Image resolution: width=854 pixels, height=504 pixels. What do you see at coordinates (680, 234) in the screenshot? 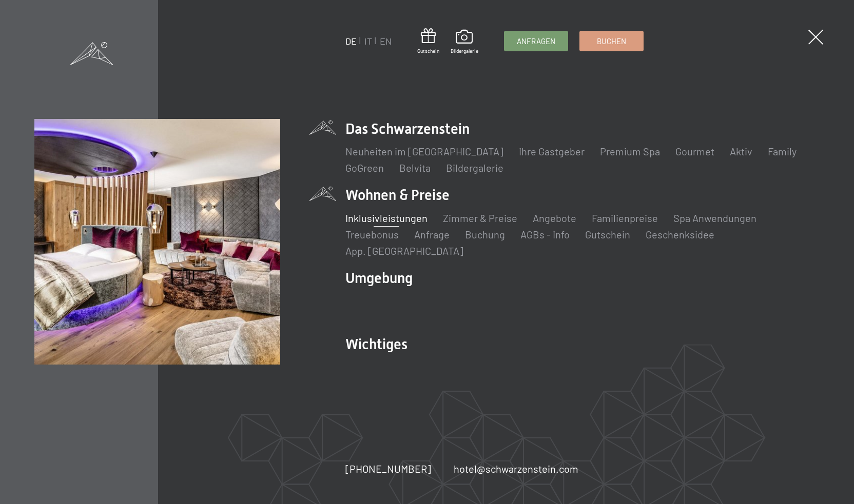
I see `a: Geschenksidee` at bounding box center [680, 234].